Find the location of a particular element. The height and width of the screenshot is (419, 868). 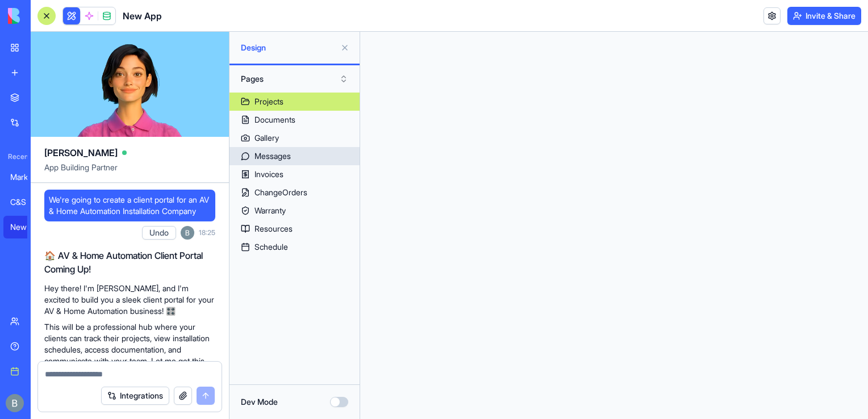

a: Documents is located at coordinates (294, 120).